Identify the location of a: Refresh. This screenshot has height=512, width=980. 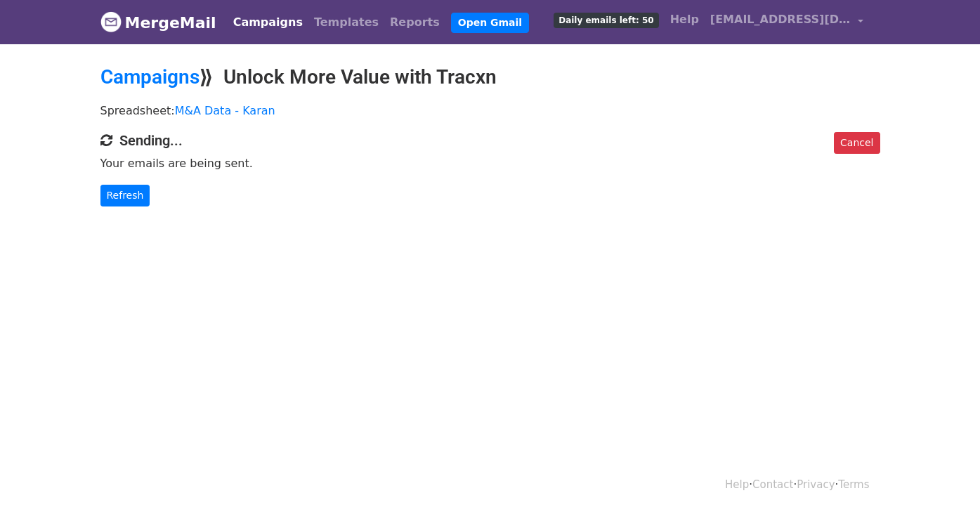
(125, 195).